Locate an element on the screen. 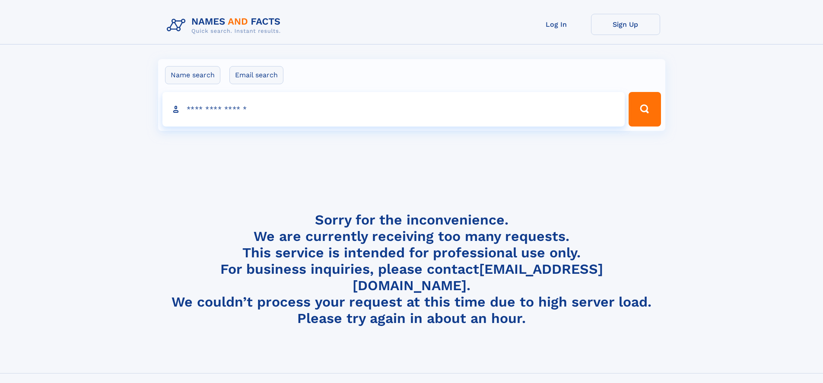 The height and width of the screenshot is (383, 823). img: Logo Names and Facts is located at coordinates (226, 25).